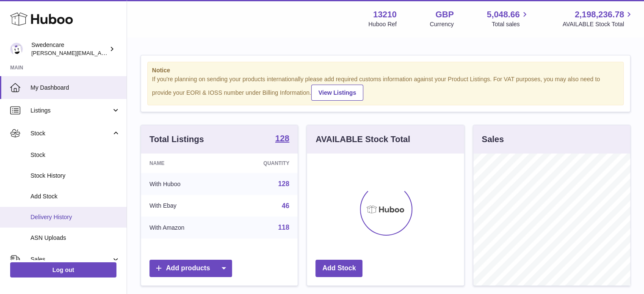 The height and width of the screenshot is (294, 644). I want to click on div: Swedencare, so click(70, 49).